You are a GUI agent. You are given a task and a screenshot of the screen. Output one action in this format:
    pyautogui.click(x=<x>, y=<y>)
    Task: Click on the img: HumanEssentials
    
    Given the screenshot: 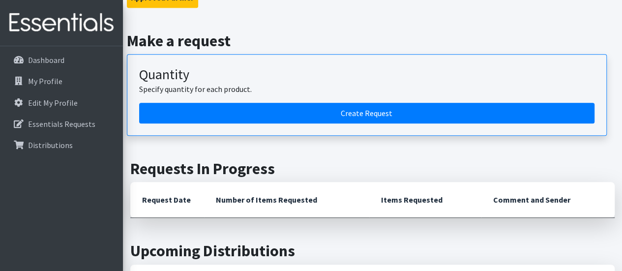 What is the action you would take?
    pyautogui.click(x=61, y=23)
    